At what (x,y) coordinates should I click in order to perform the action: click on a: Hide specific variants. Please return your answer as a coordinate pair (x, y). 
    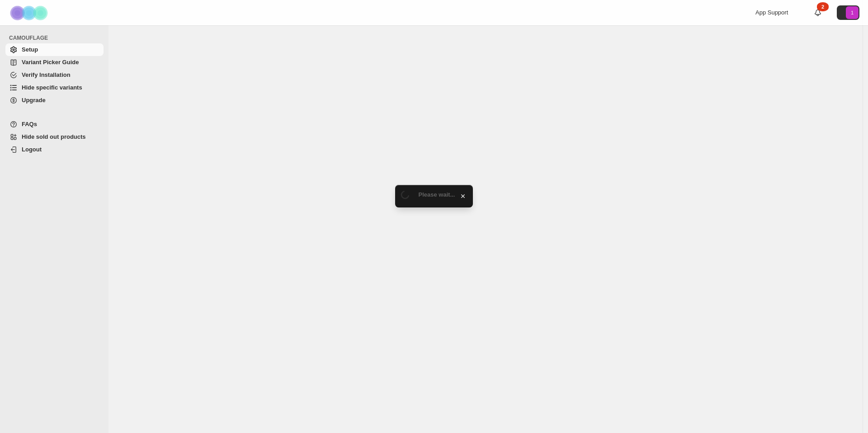
    Looking at the image, I should click on (55, 87).